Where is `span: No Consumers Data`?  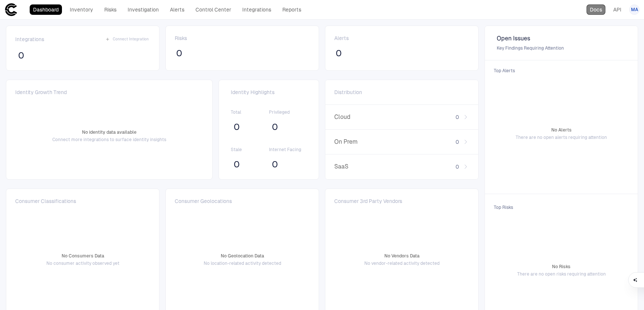
span: No Consumers Data is located at coordinates (82, 257).